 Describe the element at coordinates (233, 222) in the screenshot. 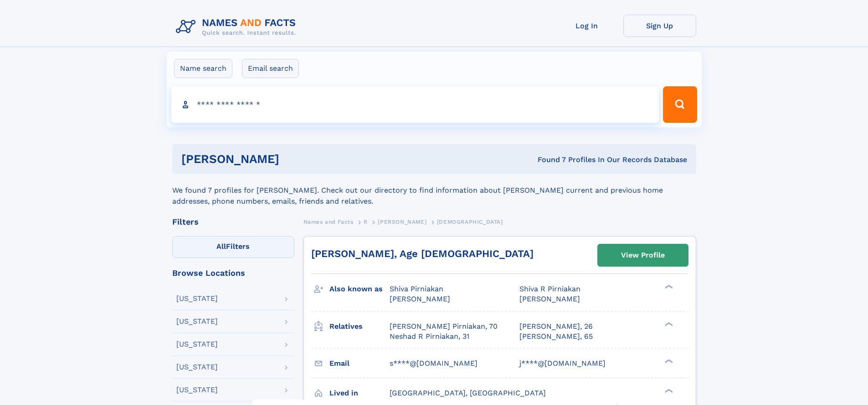

I see `div: Filters` at that location.